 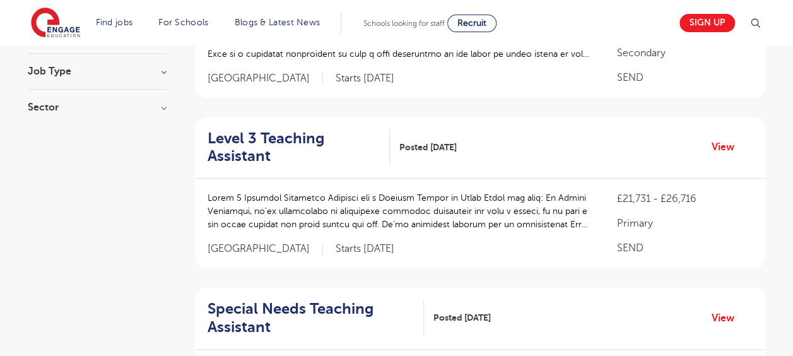 What do you see at coordinates (311, 318) in the screenshot?
I see `h2: Special Needs Teaching Assistant` at bounding box center [311, 318].